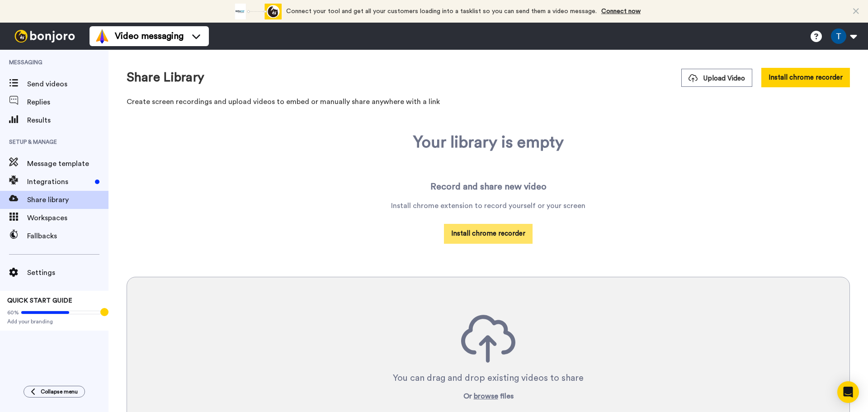 This screenshot has height=412, width=868. Describe the element at coordinates (102, 36) in the screenshot. I see `img: vm-color.svg` at that location.